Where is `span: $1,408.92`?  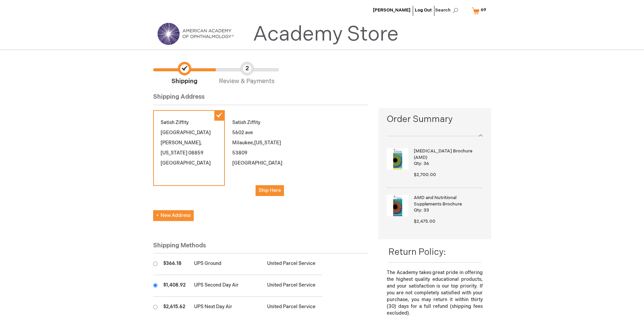 span: $1,408.92 is located at coordinates (174, 285).